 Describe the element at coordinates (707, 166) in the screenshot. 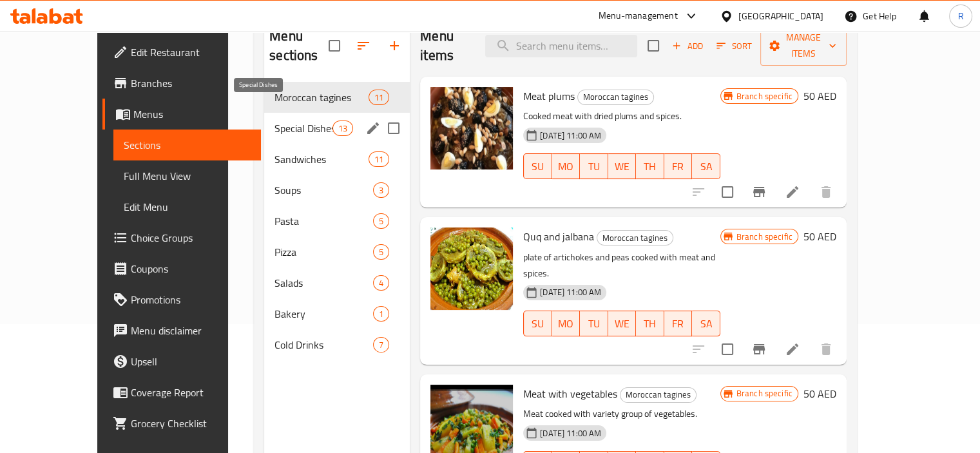

I see `span: SA` at that location.